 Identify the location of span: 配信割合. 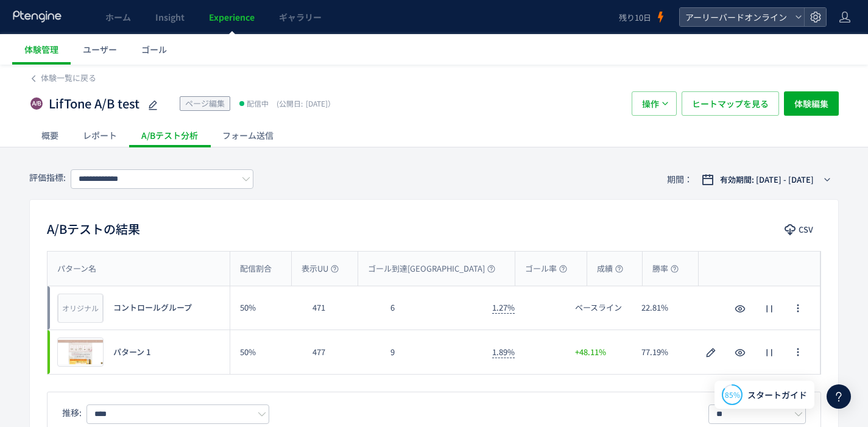
(255, 269).